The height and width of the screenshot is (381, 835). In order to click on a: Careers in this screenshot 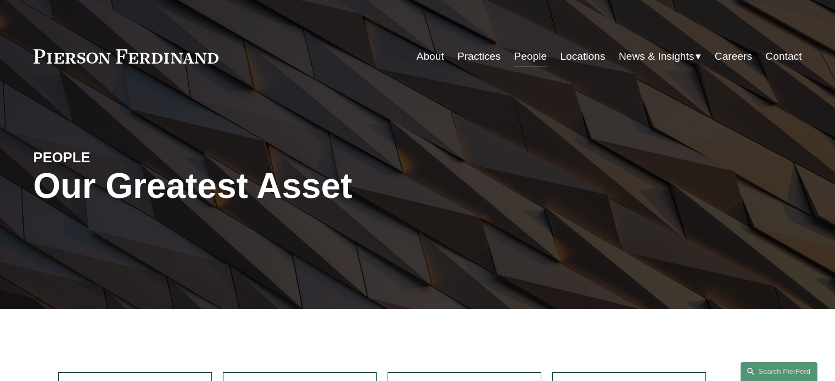, I will do `click(733, 57)`.